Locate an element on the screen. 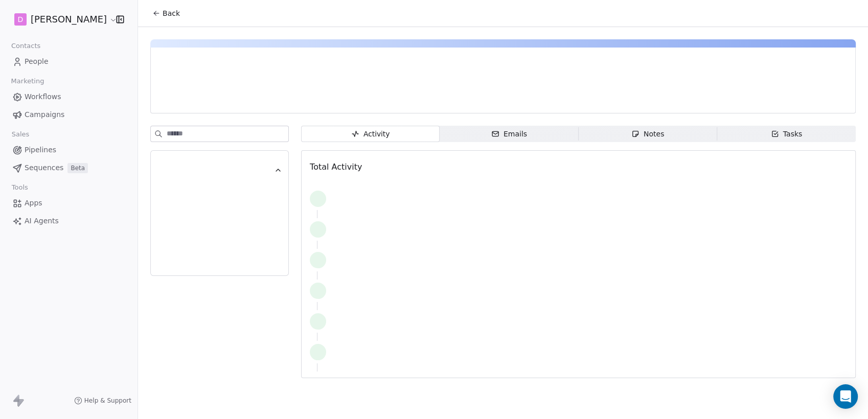 The height and width of the screenshot is (419, 868). a: Pipelines is located at coordinates (69, 150).